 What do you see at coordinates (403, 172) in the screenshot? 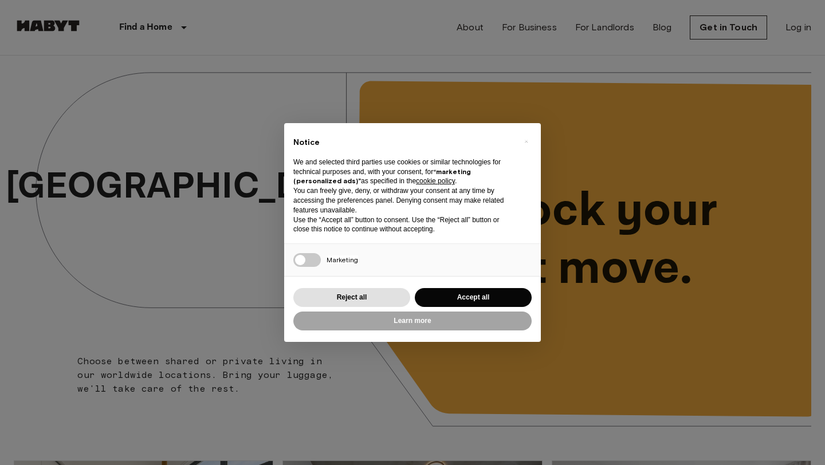
I see `p: We and selected third parties use cookies or similar technologies for technical purposes and, wit...` at bounding box center [403, 172].